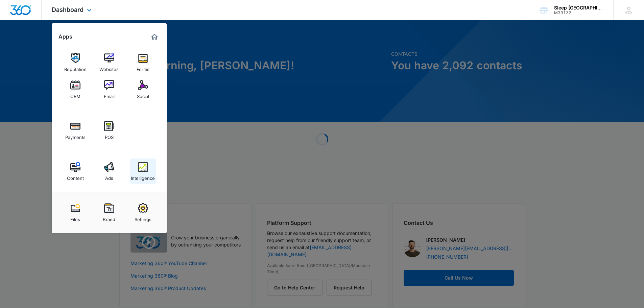  I want to click on a: Reputation, so click(75, 62).